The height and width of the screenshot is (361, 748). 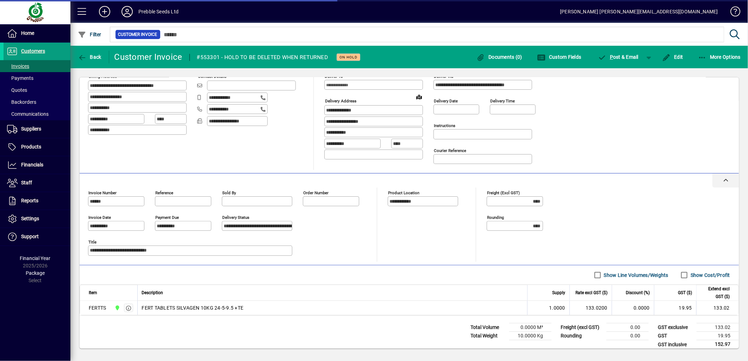 I want to click on a: Payments, so click(x=37, y=78).